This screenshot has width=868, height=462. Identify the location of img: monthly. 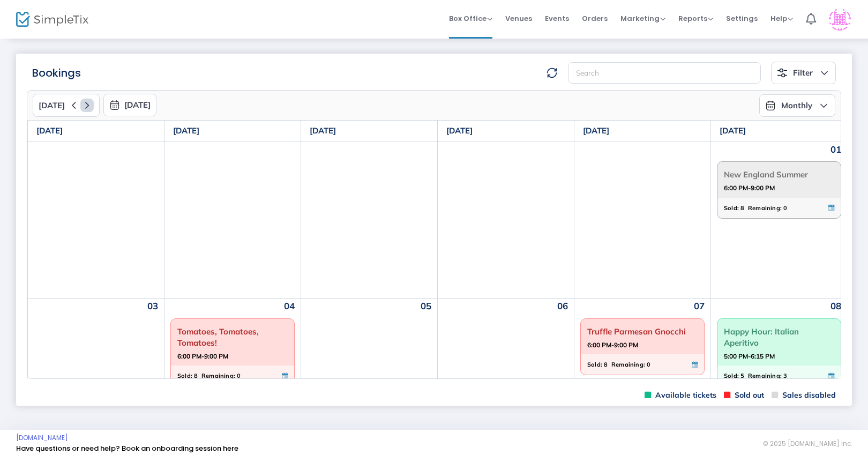
(115, 105).